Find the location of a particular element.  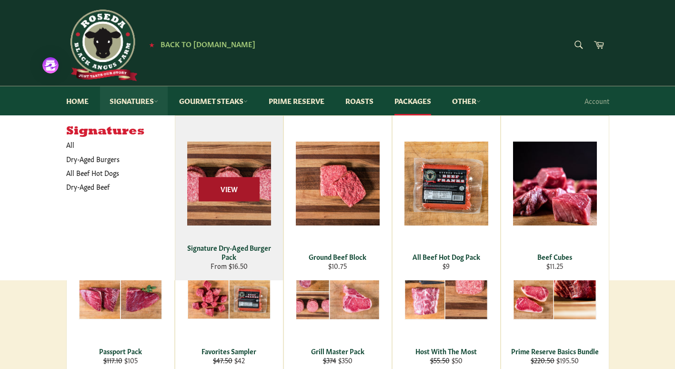

img: Beef Cubes is located at coordinates (555, 183).